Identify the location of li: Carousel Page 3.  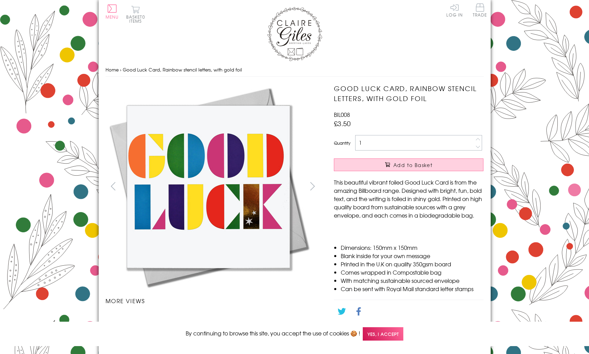
(240, 320).